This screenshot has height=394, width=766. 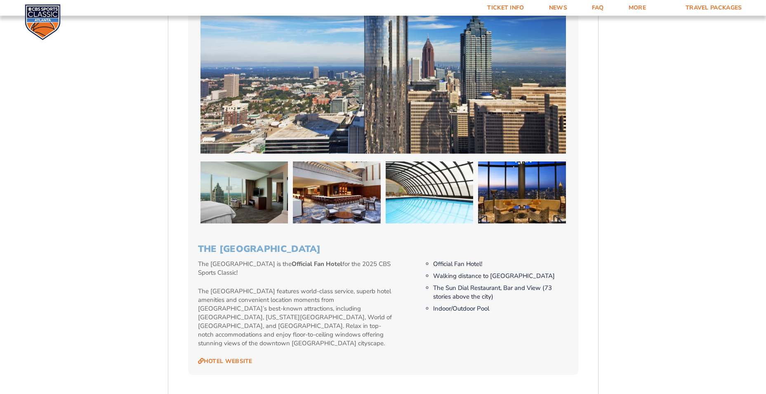 I want to click on strong: Official Fan Hotel, so click(x=317, y=264).